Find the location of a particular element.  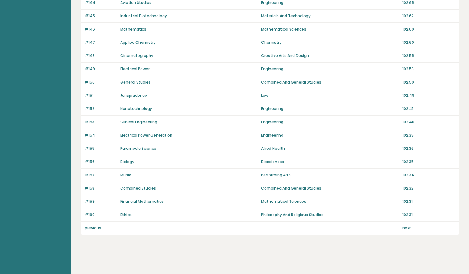

p: #156 is located at coordinates (101, 162).